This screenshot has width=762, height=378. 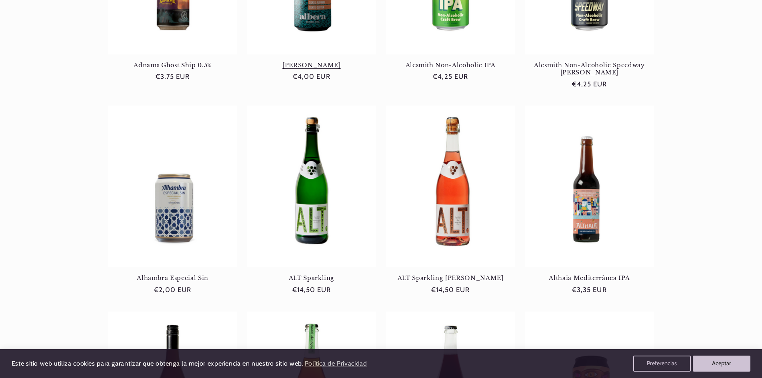 I want to click on a: Adnams Ghost Ship 0.5%, so click(x=172, y=65).